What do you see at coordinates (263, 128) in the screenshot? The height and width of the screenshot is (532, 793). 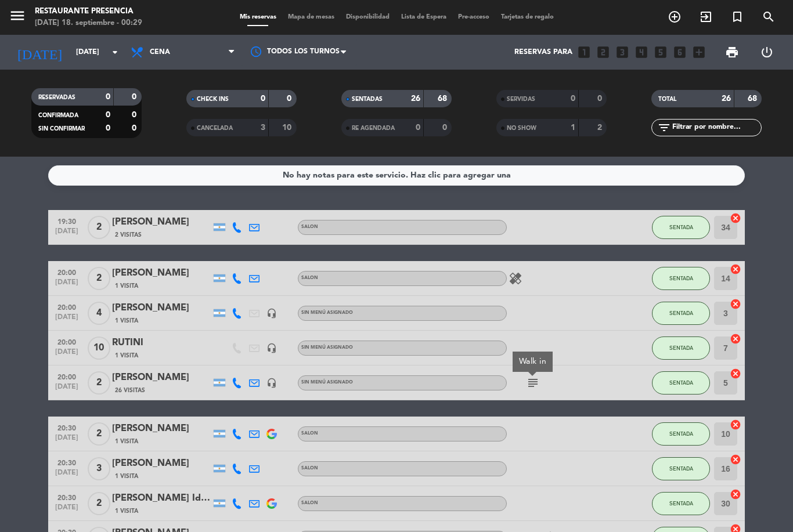 I see `strong: 3` at bounding box center [263, 128].